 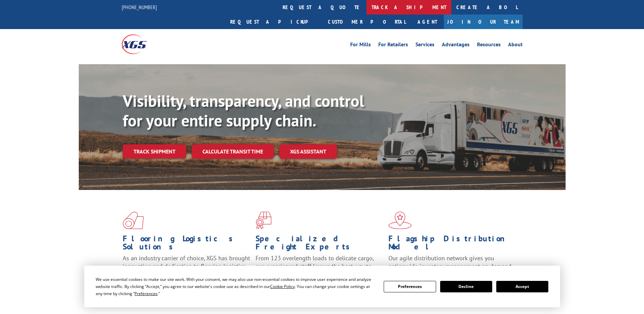 What do you see at coordinates (483, 22) in the screenshot?
I see `a: Join Our Team` at bounding box center [483, 22].